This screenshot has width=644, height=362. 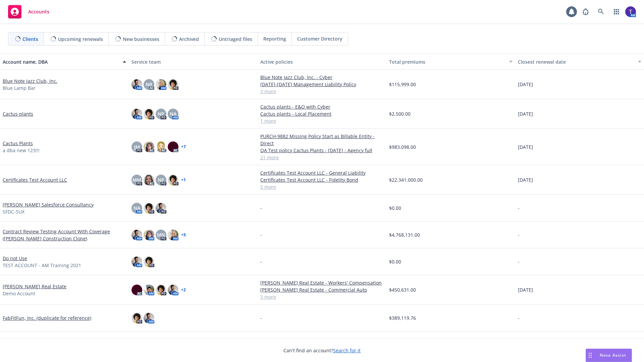 I want to click on a: Cactus Plants, so click(x=18, y=143).